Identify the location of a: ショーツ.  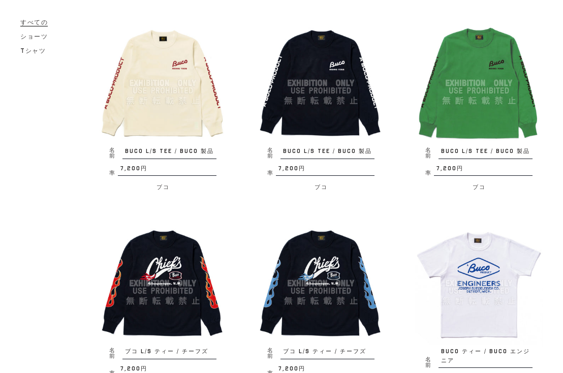
(34, 37).